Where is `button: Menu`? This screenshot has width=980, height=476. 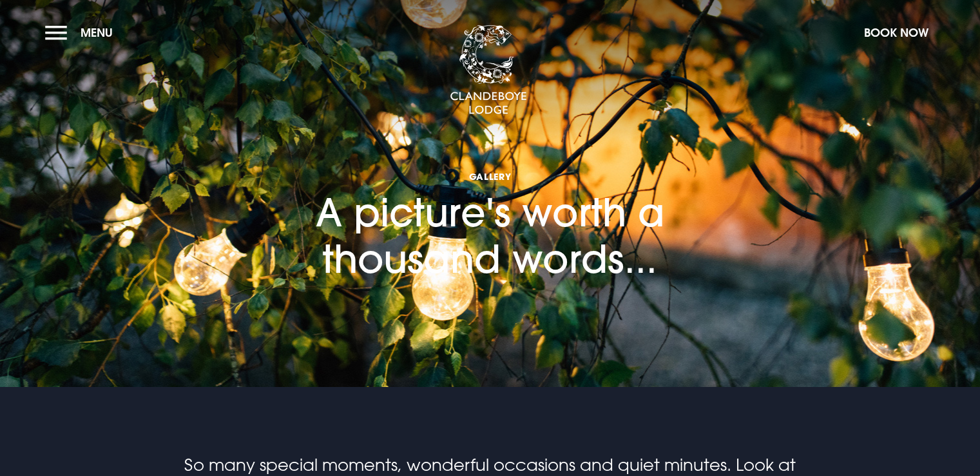
button: Menu is located at coordinates (82, 32).